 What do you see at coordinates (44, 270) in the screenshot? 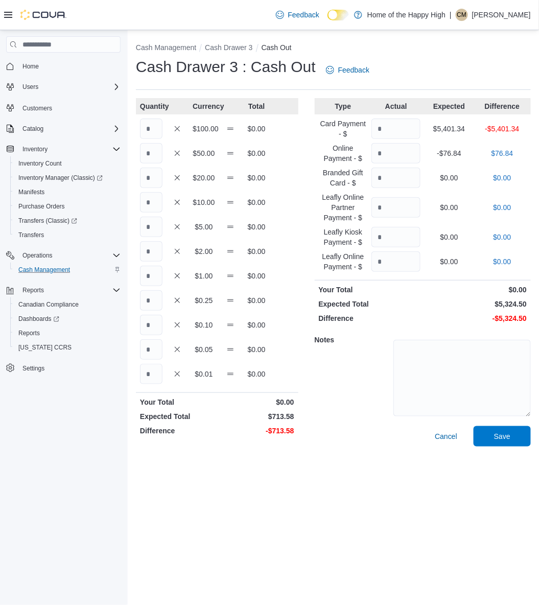
I see `a: Cash Management` at bounding box center [44, 270].